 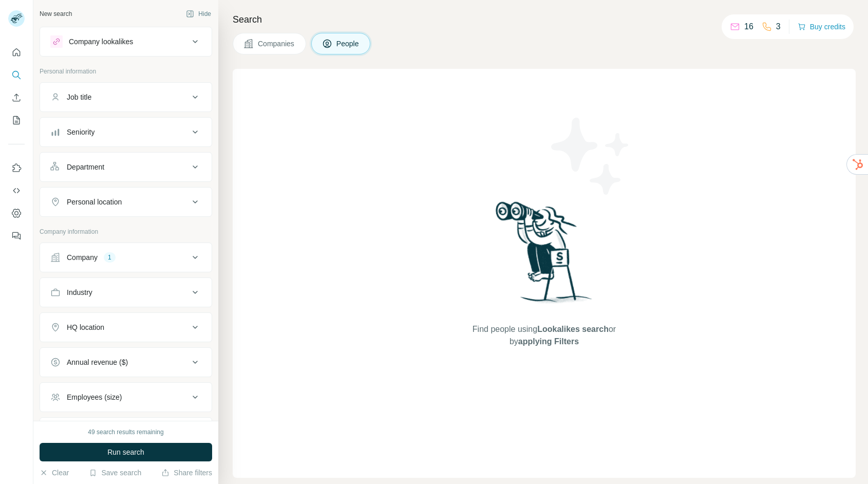 What do you see at coordinates (544, 19) in the screenshot?
I see `h4: Search` at bounding box center [544, 19].